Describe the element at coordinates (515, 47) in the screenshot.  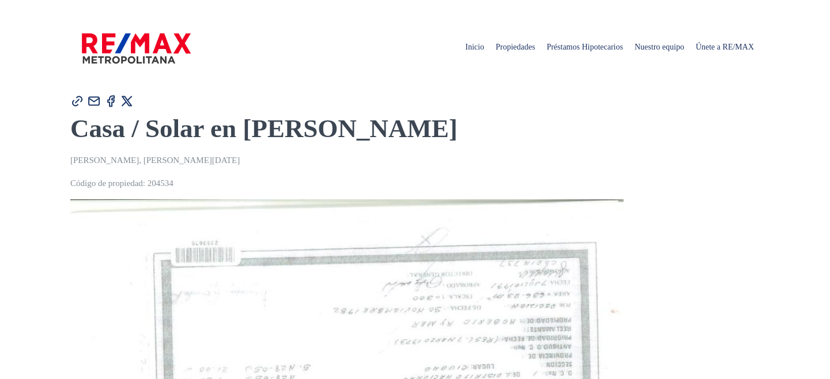
I see `span: Propiedades` at that location.